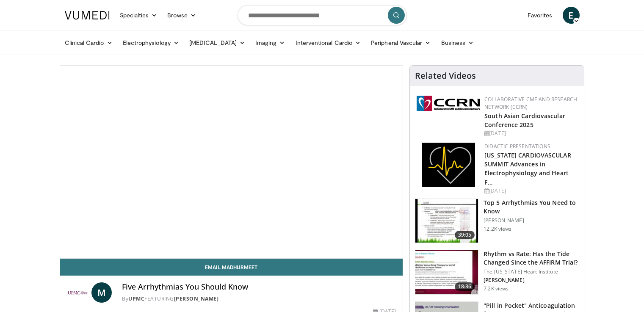  What do you see at coordinates (259, 287) in the screenshot?
I see `h4: Five Arrhythmias You Should Know` at bounding box center [259, 287].